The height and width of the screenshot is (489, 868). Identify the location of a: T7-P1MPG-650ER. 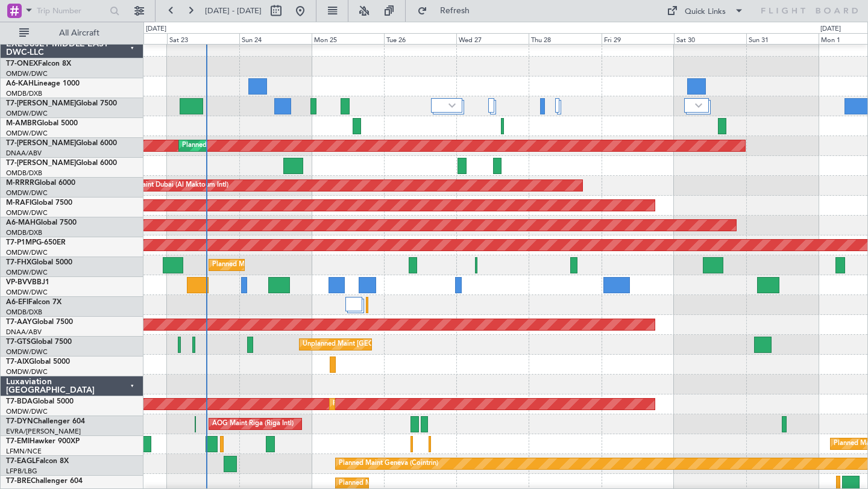
(36, 243).